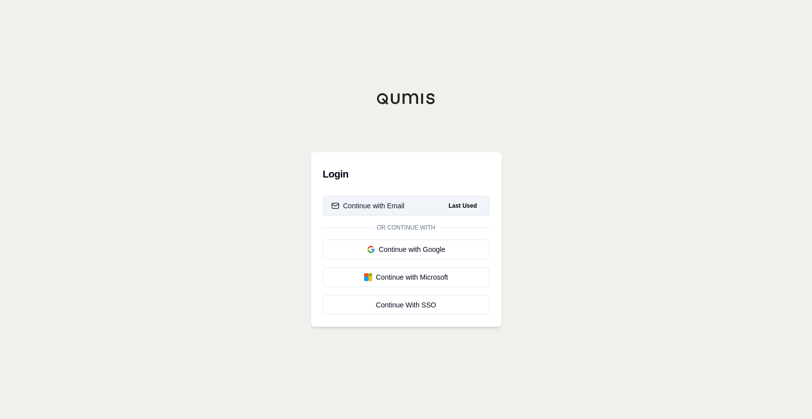  I want to click on h3: Login, so click(406, 174).